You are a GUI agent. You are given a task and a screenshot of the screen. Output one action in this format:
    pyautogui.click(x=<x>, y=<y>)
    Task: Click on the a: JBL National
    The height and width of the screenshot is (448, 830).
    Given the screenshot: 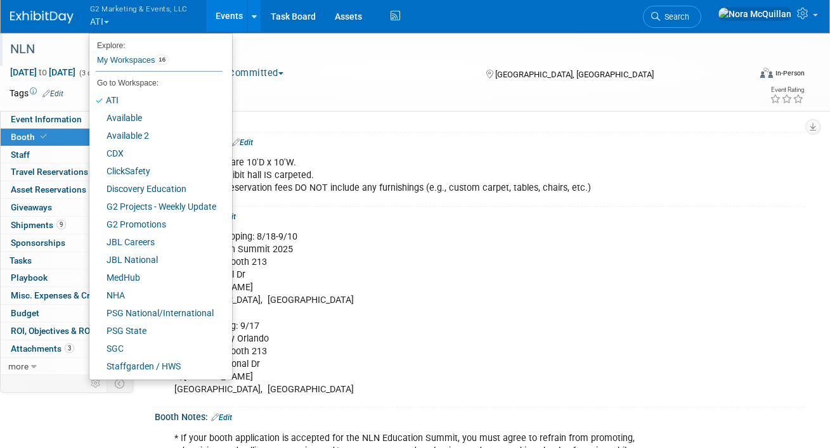 What is the action you would take?
    pyautogui.click(x=156, y=260)
    